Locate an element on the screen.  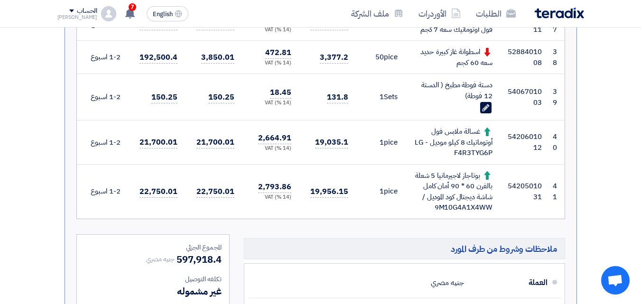
a: الأوردرات is located at coordinates (439, 13).